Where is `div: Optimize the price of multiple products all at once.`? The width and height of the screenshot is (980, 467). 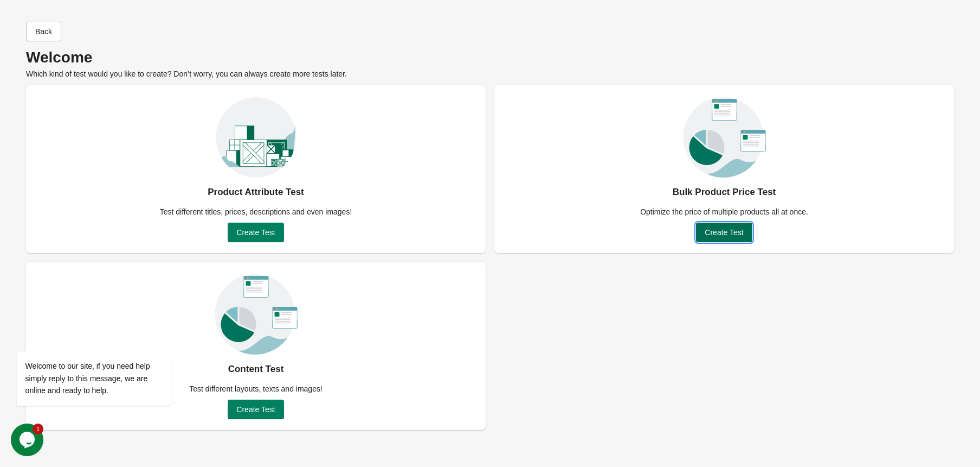 div: Optimize the price of multiple products all at once. is located at coordinates (724, 211).